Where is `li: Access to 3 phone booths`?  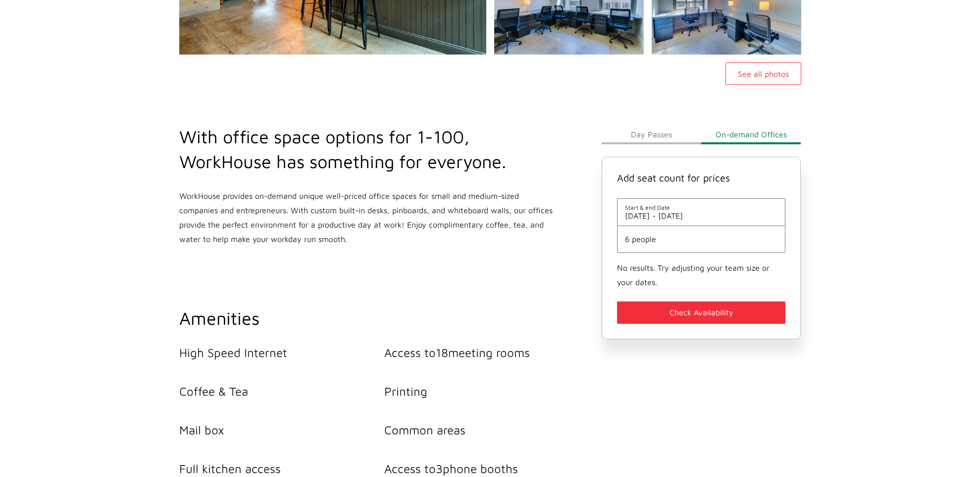 li: Access to 3 phone booths is located at coordinates (487, 468).